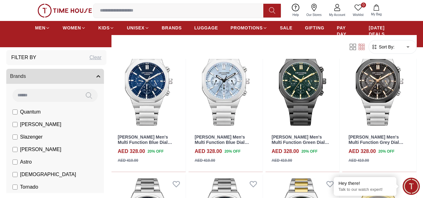  What do you see at coordinates (148, 83) in the screenshot?
I see `a: Lee Cooper Men's Multi Function Blue Dial Watch - LC08263.390` at bounding box center [148, 83].